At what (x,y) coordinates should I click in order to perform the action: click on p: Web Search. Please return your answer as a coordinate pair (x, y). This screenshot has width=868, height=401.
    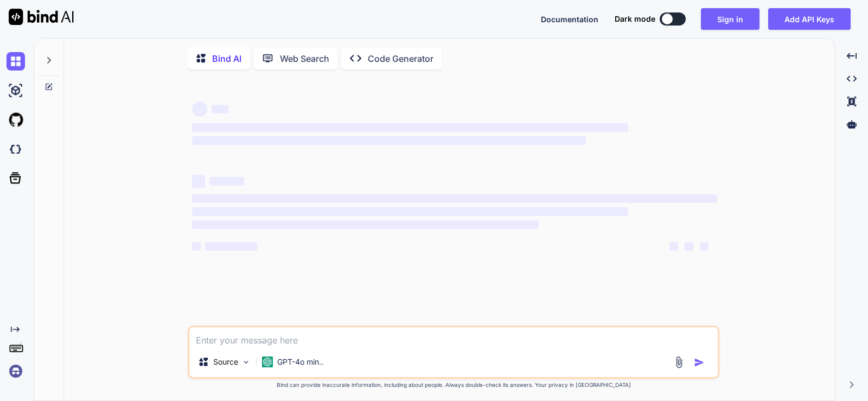
    Looking at the image, I should click on (304, 58).